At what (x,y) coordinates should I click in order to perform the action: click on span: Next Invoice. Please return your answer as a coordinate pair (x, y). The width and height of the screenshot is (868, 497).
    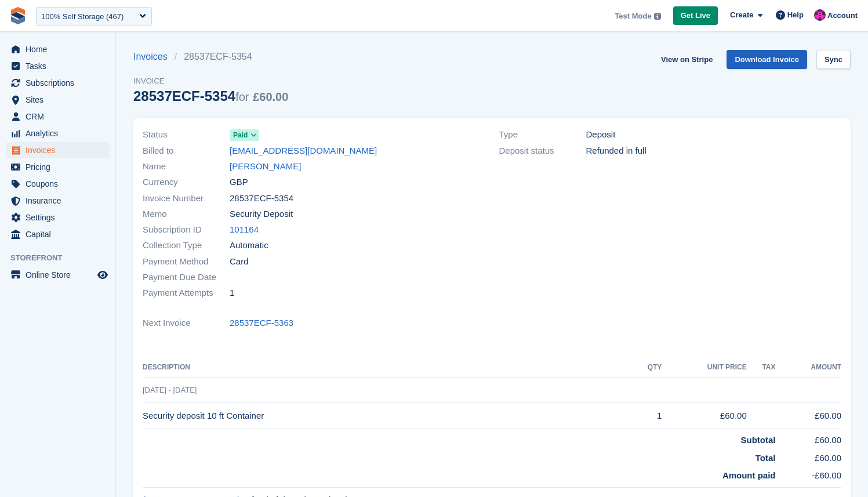
    Looking at the image, I should click on (186, 323).